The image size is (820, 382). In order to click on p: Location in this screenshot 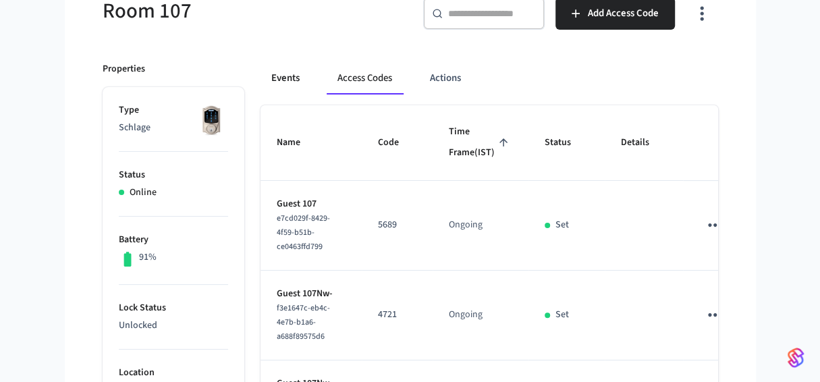, I will do `click(173, 372)`.